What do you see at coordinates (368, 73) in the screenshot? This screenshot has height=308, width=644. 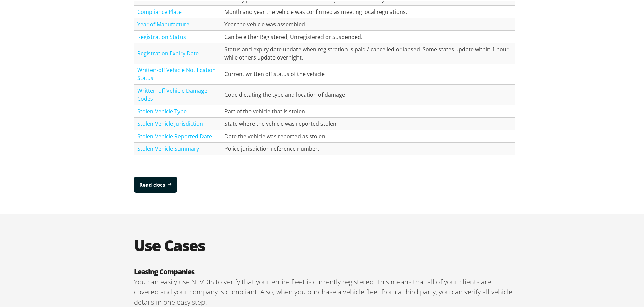 I see `td: Current written off status of the vehicle` at bounding box center [368, 73].